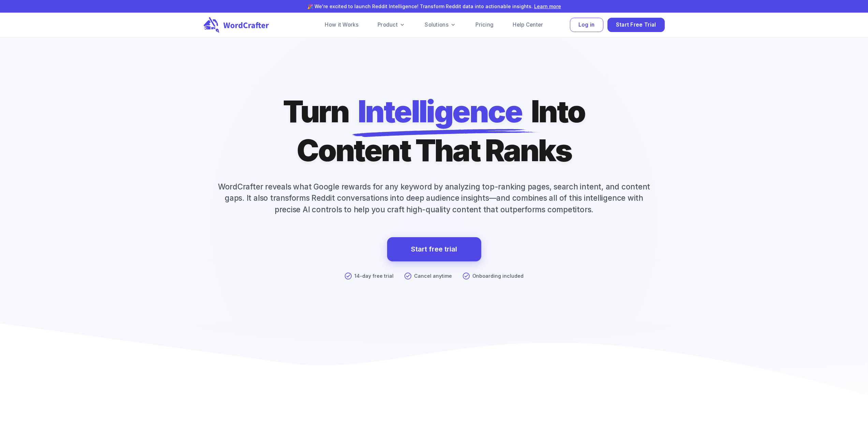  What do you see at coordinates (528, 25) in the screenshot?
I see `a: Help Center` at bounding box center [528, 25].